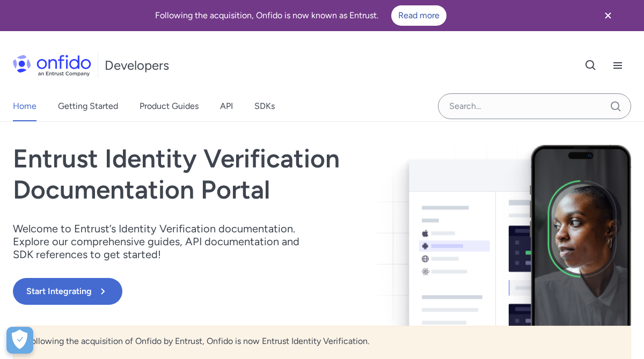 This screenshot has height=359, width=644. What do you see at coordinates (301, 15) in the screenshot?
I see `div: Following the acquisition, Onfido is now known as Entrust.` at bounding box center [301, 15].